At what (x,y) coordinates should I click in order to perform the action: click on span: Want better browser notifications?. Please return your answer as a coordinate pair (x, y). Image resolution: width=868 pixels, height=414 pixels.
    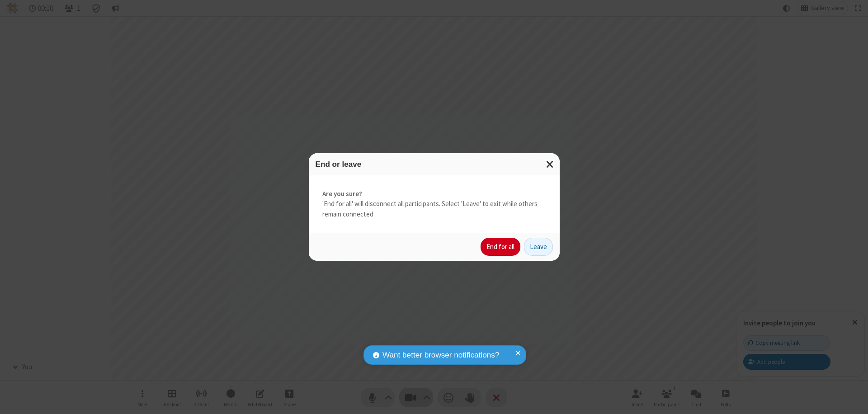
    Looking at the image, I should click on (441, 355).